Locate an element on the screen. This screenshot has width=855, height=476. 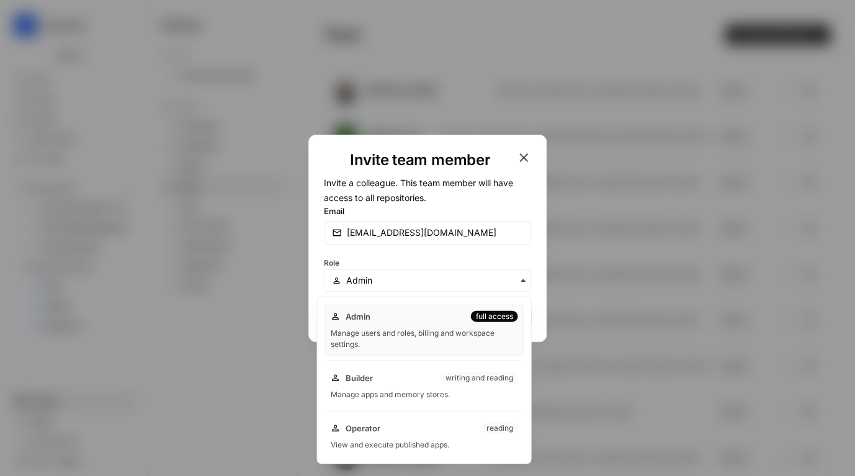
div: writing and reading is located at coordinates (478, 378).